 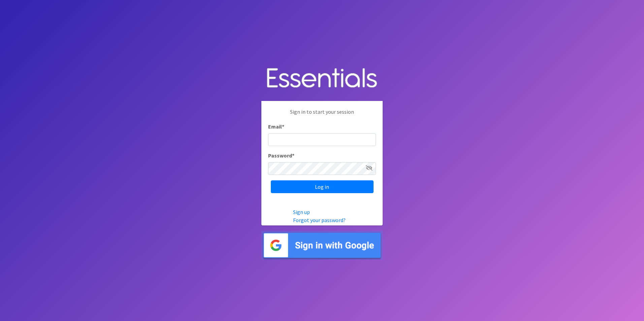 I want to click on a: Forgot your password?, so click(x=319, y=220).